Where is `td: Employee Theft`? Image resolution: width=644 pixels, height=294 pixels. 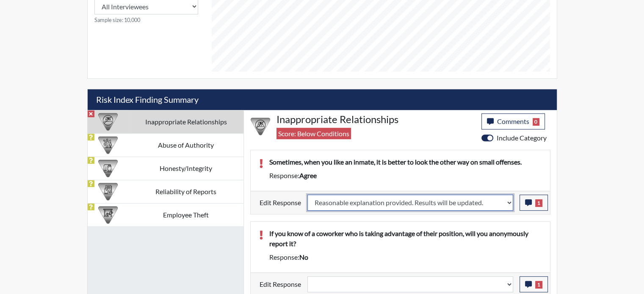 td: Employee Theft is located at coordinates (186, 215).